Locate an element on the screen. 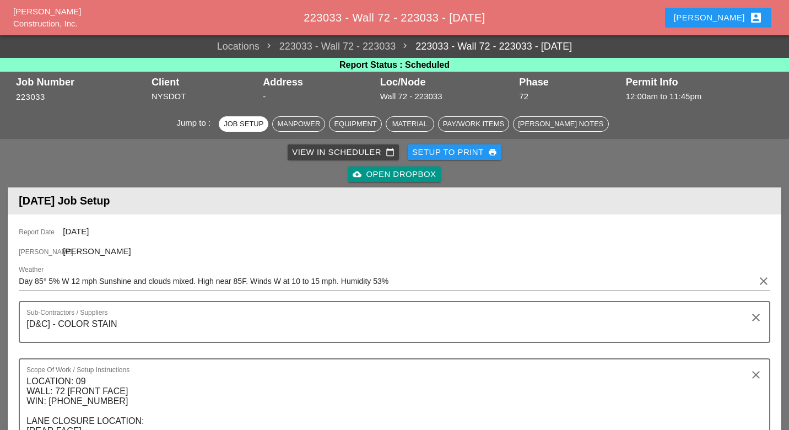 The height and width of the screenshot is (430, 789). div: Wall 72 - 223033 is located at coordinates (447, 96).